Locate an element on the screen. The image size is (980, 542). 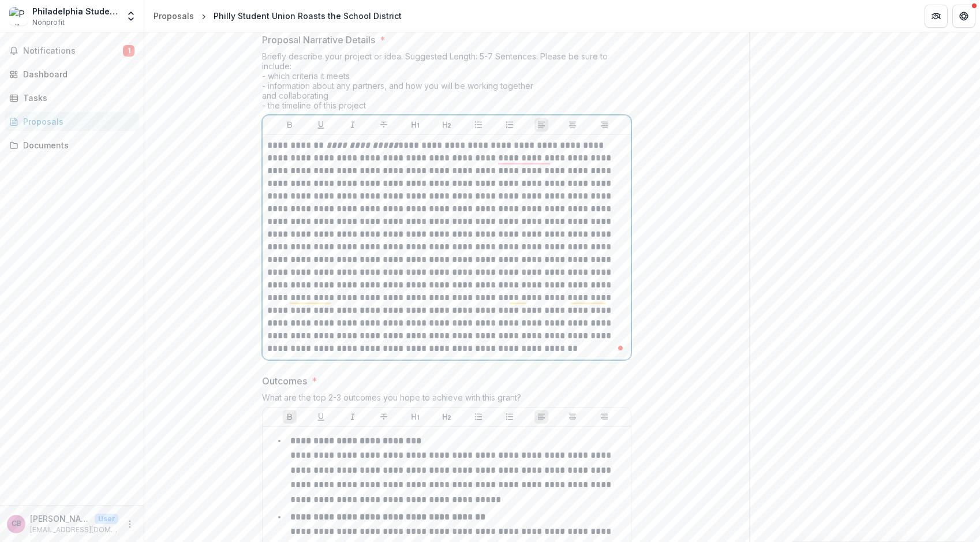
p: Proposal Narrative Details is located at coordinates (318, 40).